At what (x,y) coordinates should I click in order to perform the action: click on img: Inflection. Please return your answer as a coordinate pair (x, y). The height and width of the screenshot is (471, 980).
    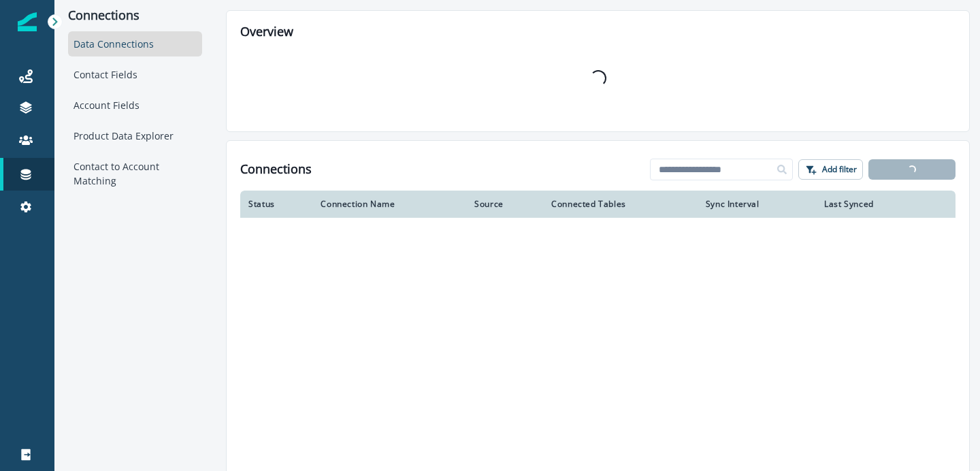
    Looking at the image, I should click on (27, 22).